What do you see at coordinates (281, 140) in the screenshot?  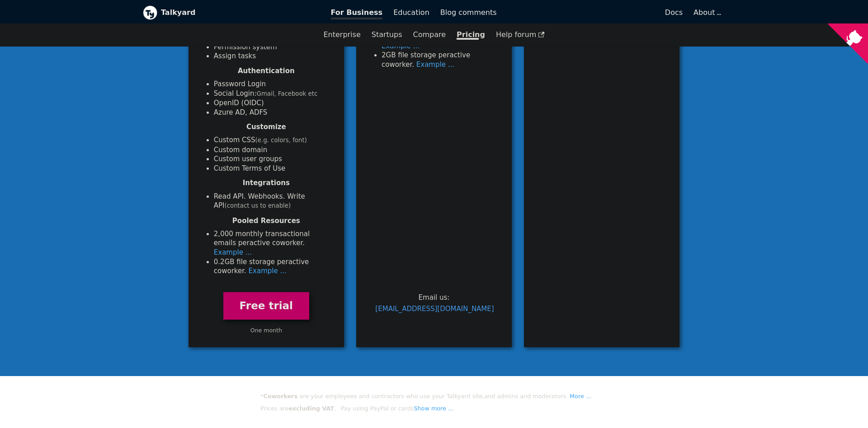 I see `small: (e.g. colors, font)` at bounding box center [281, 140].